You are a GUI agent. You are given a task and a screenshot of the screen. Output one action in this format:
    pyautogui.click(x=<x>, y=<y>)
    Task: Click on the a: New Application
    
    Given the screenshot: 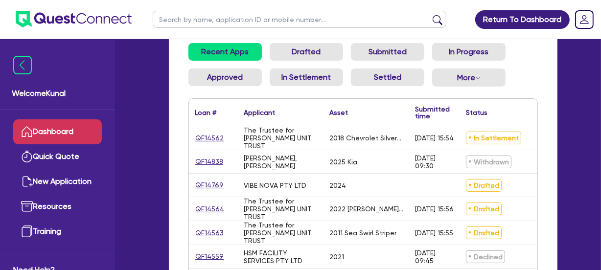 What is the action you would take?
    pyautogui.click(x=57, y=182)
    